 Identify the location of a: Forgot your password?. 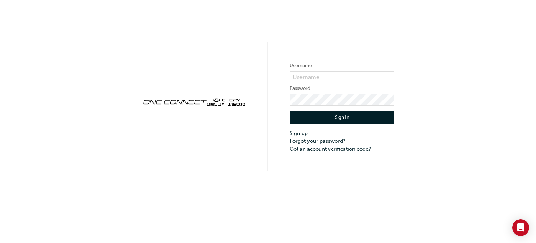
(342, 141).